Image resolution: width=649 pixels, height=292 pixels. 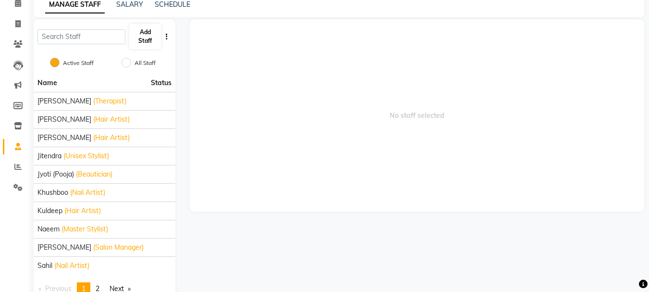 What do you see at coordinates (81, 37) in the screenshot?
I see `input: Search Staff` at bounding box center [81, 37].